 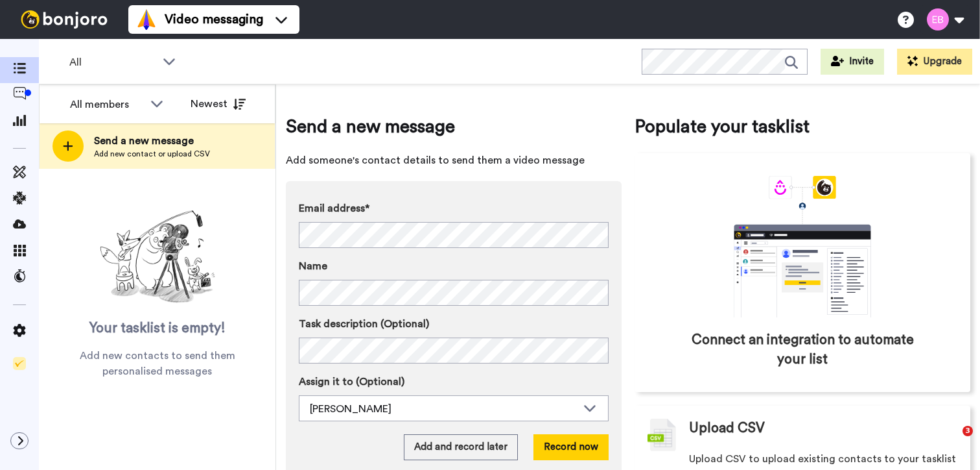 I want to click on img: bj-logo-header-white.svg, so click(x=64, y=20).